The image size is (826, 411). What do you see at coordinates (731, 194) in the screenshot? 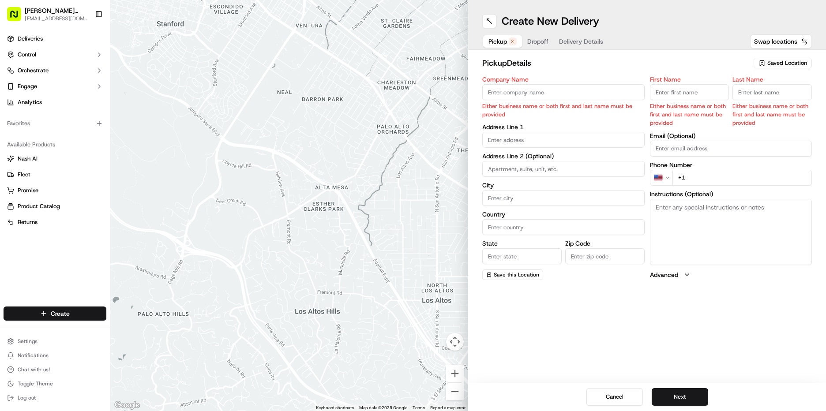
I see `label: Instructions (Optional)` at bounding box center [731, 194].